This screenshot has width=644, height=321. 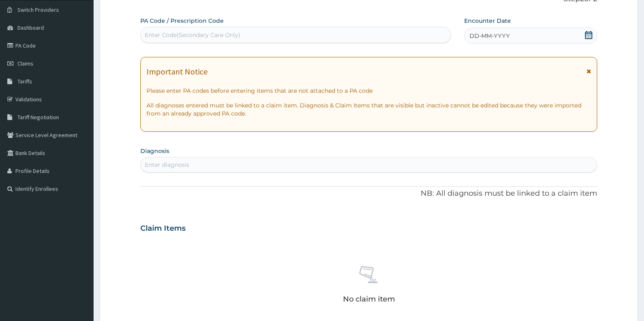 What do you see at coordinates (25, 81) in the screenshot?
I see `span: Tariffs` at bounding box center [25, 81].